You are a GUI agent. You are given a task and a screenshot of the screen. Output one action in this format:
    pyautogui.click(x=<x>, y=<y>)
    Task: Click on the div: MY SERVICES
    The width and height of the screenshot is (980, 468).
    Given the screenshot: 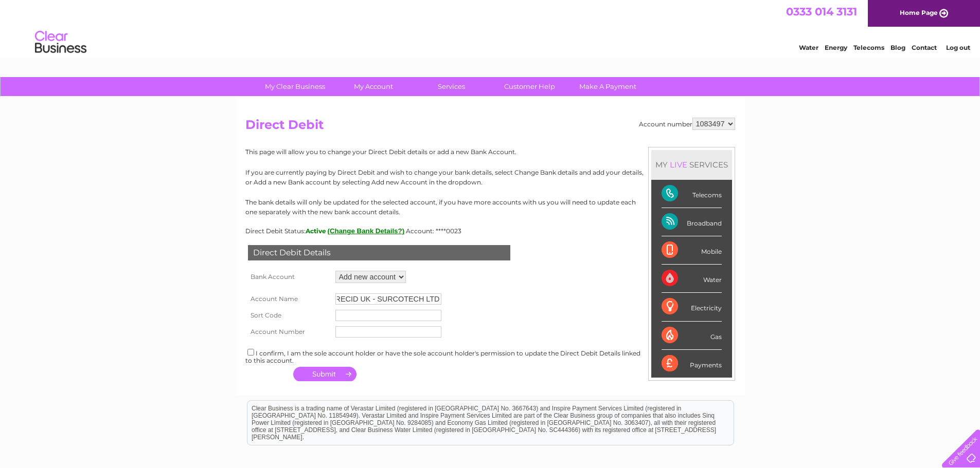 What is the action you would take?
    pyautogui.click(x=692, y=164)
    